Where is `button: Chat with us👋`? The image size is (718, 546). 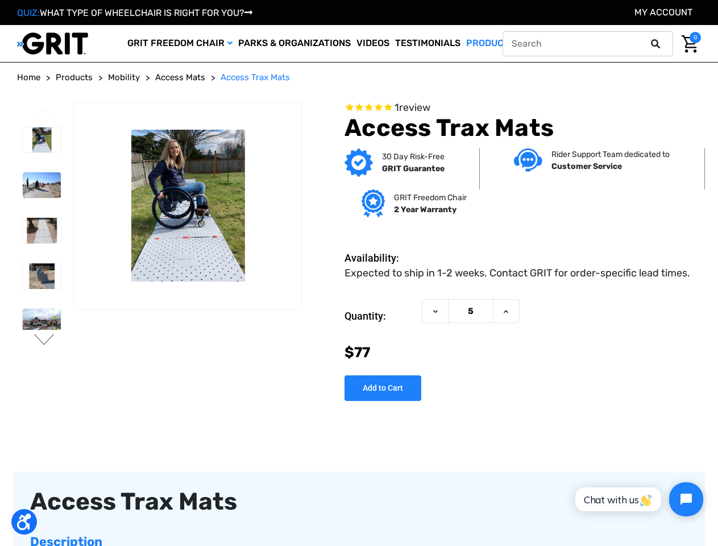 button: Chat with us👋 is located at coordinates (55, 27).